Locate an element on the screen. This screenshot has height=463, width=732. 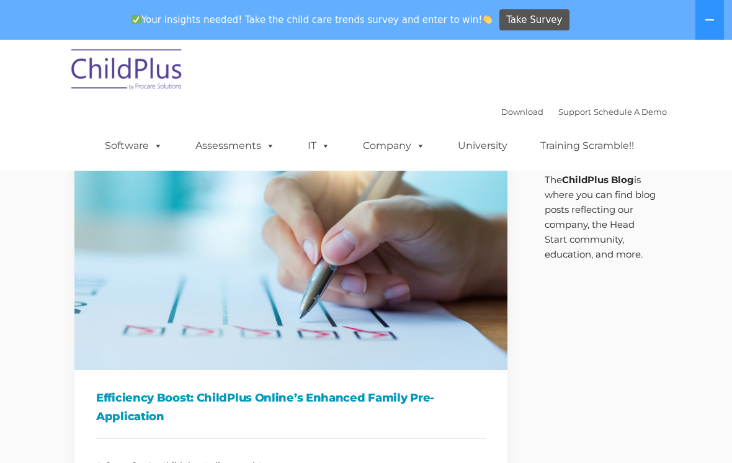
span: Take Survey is located at coordinates (534, 20).